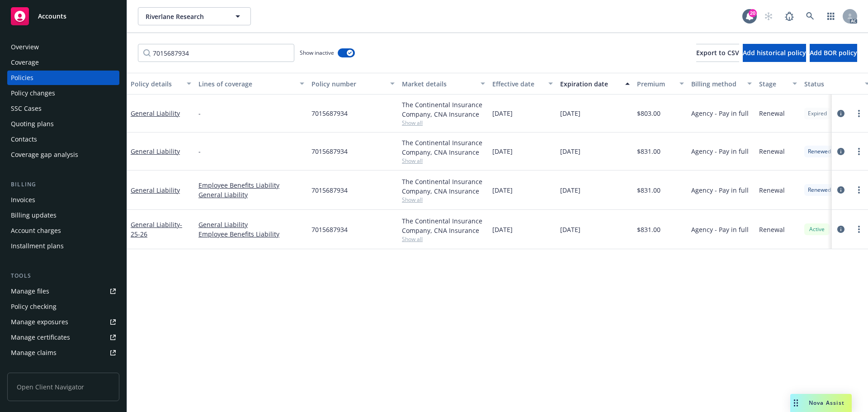 The height and width of the screenshot is (412, 868). Describe the element at coordinates (64, 322) in the screenshot. I see `a: Manage exposures` at that location.